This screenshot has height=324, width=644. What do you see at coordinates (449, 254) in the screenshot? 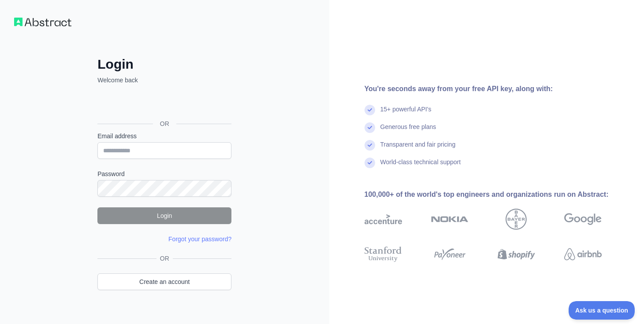
I see `img: payoneer` at bounding box center [449, 254].